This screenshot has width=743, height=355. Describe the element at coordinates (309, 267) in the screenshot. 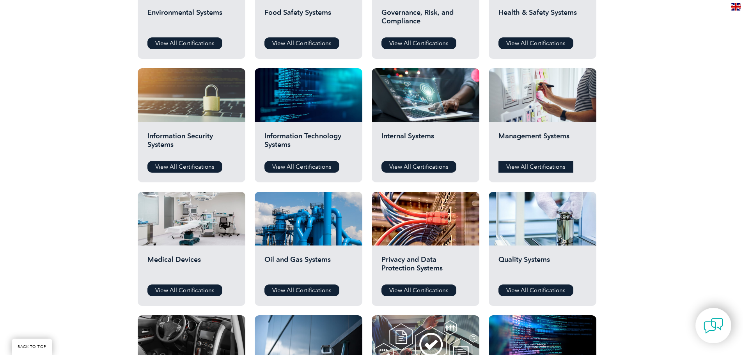

I see `h2: Oil and Gas Systems` at that location.